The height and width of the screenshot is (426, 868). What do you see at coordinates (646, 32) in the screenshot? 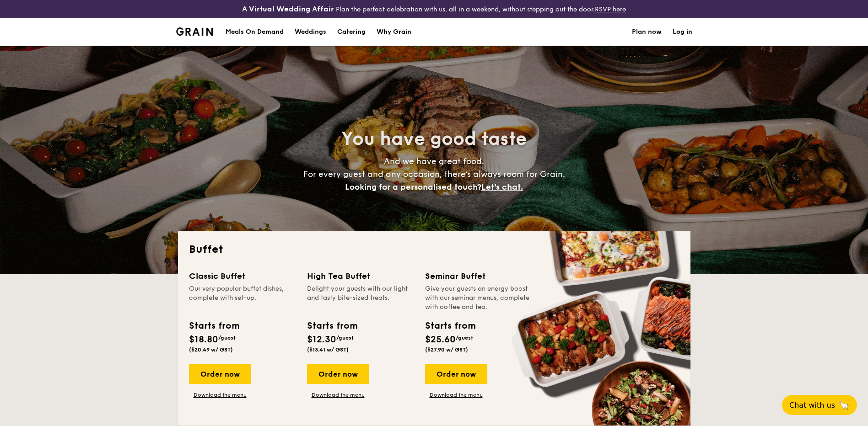
I see `a: Plan now` at bounding box center [646, 32].